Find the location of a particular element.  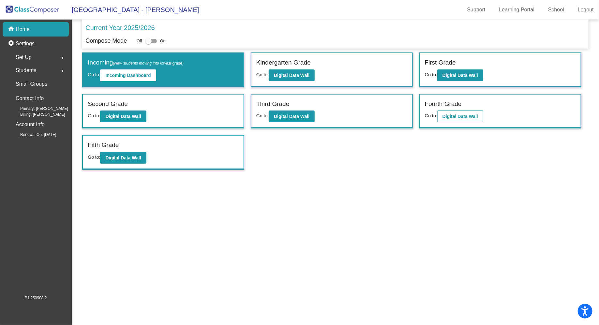

label: Second Grade is located at coordinates (108, 104).